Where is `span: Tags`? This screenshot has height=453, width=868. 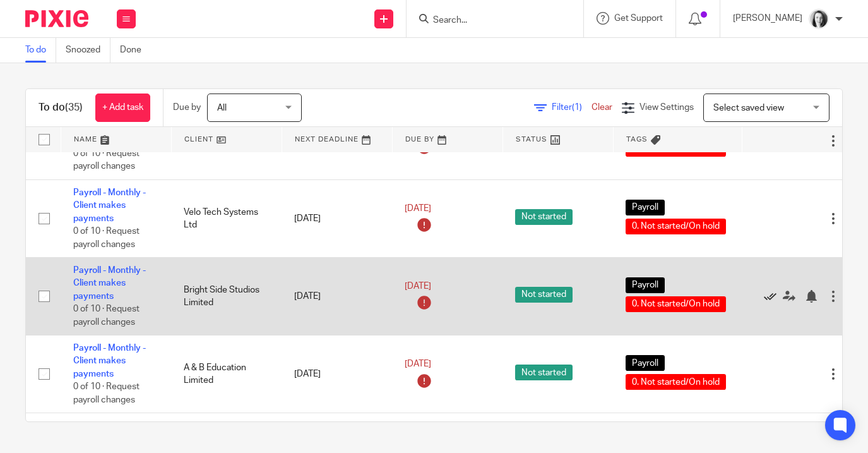
span: Tags is located at coordinates (637, 139).